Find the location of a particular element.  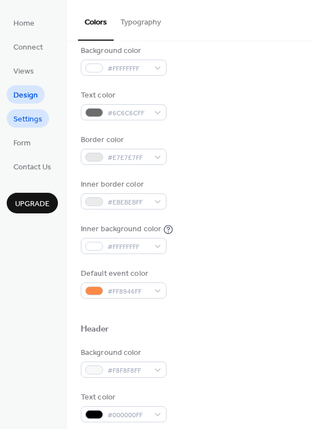

span: #000000FF is located at coordinates (128, 415).